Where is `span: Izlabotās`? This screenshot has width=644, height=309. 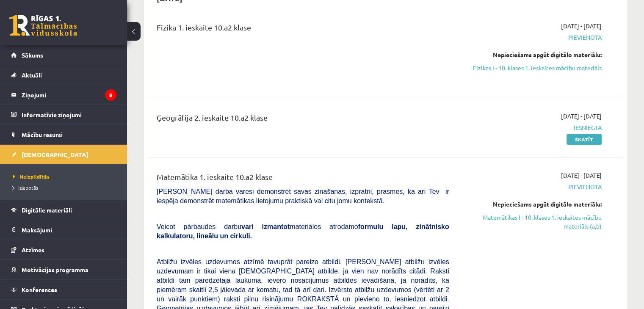 span: Izlabotās is located at coordinates (26, 188).